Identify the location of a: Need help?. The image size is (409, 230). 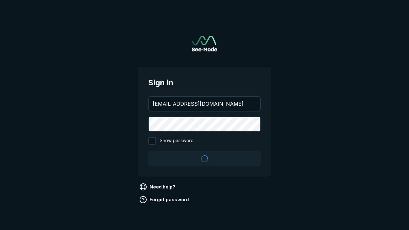
(158, 187).